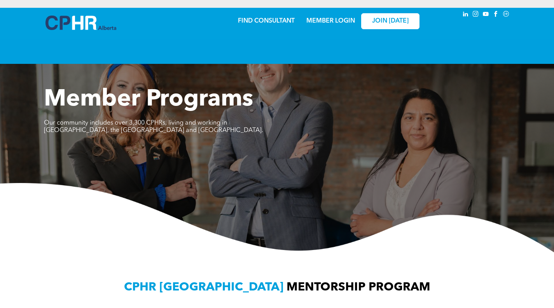  Describe the element at coordinates (358, 287) in the screenshot. I see `span: MENTORSHIP PROGRAM` at that location.